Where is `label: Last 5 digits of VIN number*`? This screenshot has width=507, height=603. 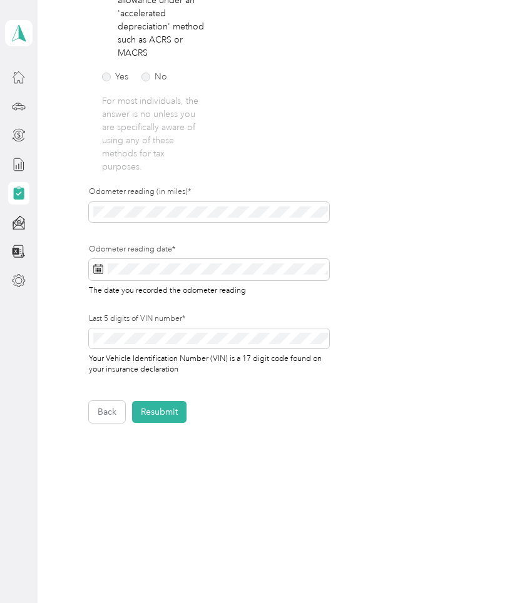 label: Last 5 digits of VIN number* is located at coordinates (209, 319).